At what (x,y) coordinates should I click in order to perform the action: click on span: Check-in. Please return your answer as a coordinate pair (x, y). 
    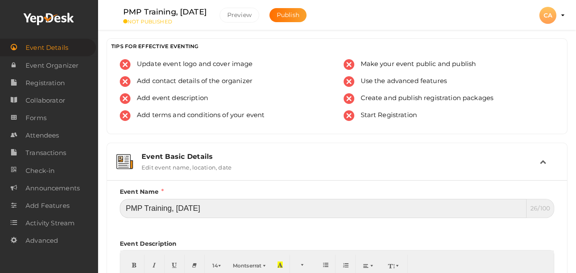
    Looking at the image, I should click on (40, 171).